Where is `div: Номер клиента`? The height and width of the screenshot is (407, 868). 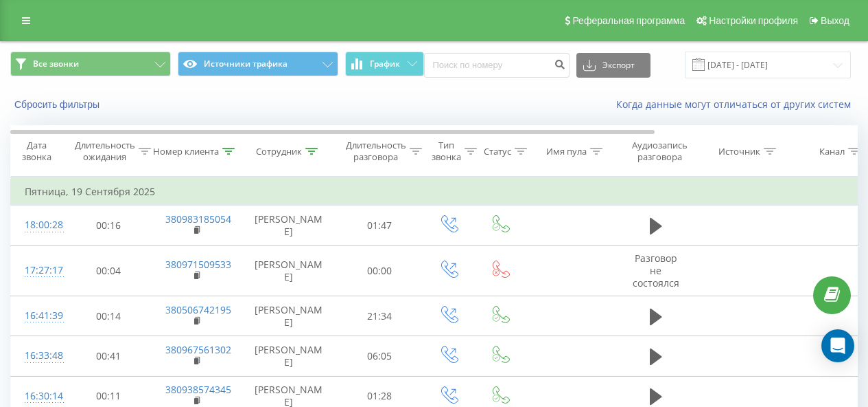
div: Номер клиента is located at coordinates (186, 151).